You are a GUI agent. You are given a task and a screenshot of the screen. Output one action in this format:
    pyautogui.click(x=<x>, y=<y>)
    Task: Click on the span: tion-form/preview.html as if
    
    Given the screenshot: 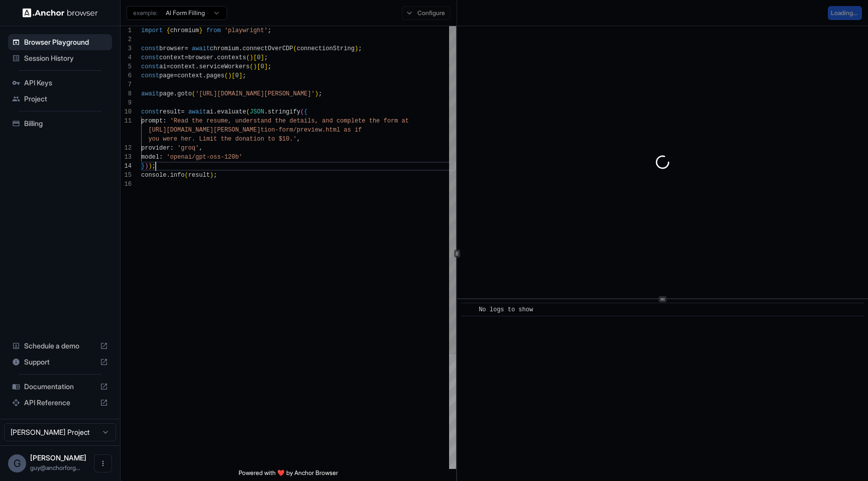 What is the action you would take?
    pyautogui.click(x=311, y=130)
    